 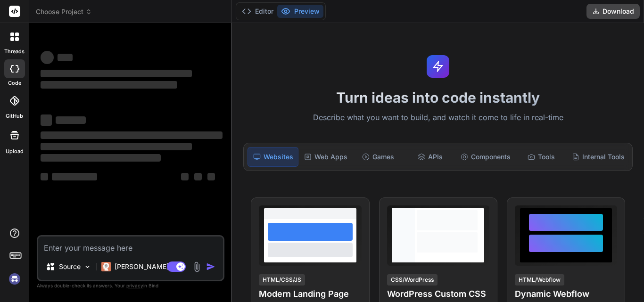 What do you see at coordinates (539, 280) in the screenshot?
I see `div: HTML/Webflow` at bounding box center [539, 280].